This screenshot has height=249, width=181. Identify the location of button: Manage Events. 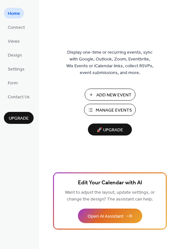
(110, 110).